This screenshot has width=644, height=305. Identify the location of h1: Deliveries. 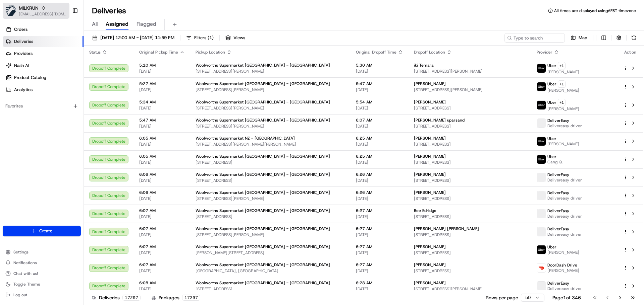
(109, 11).